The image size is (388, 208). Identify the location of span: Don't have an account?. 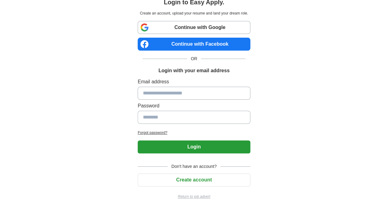
(194, 166).